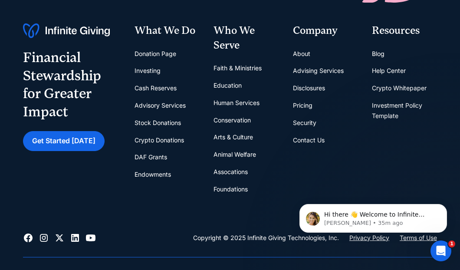 The image size is (460, 270). What do you see at coordinates (303, 106) in the screenshot?
I see `a: Pricing` at bounding box center [303, 106].